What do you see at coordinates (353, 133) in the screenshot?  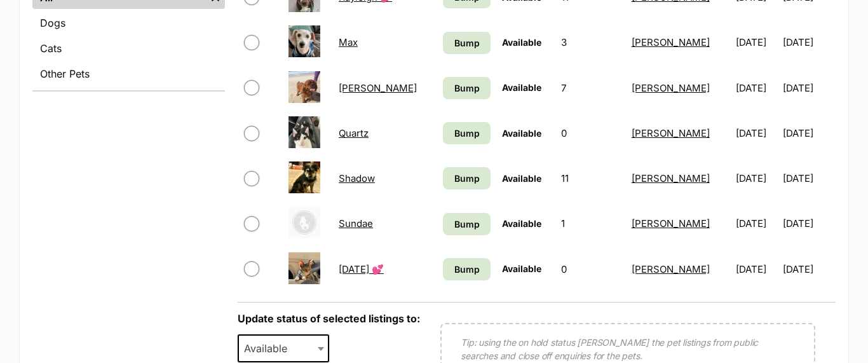 I see `a: Quartz` at bounding box center [353, 133].